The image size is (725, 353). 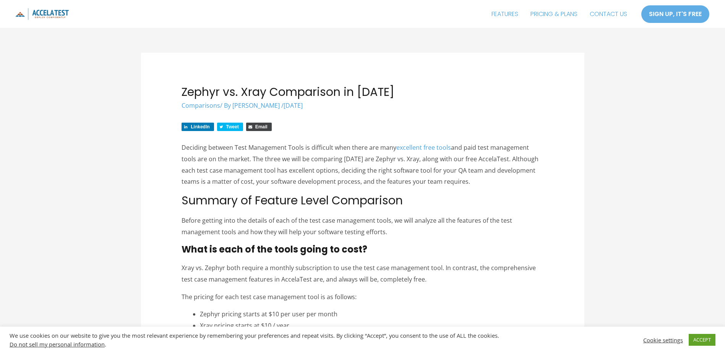 What do you see at coordinates (505, 14) in the screenshot?
I see `a: FEATURES` at bounding box center [505, 14].